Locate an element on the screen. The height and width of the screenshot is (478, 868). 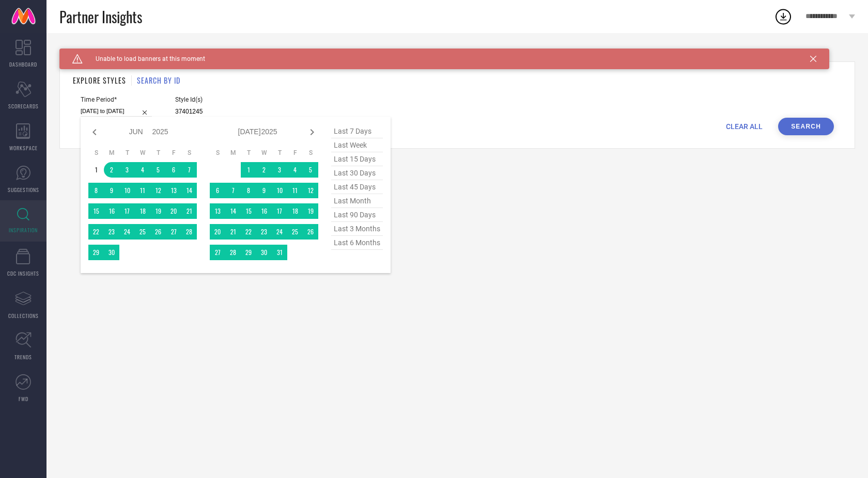
td: Wed Jul 30 2025 is located at coordinates (264, 253).